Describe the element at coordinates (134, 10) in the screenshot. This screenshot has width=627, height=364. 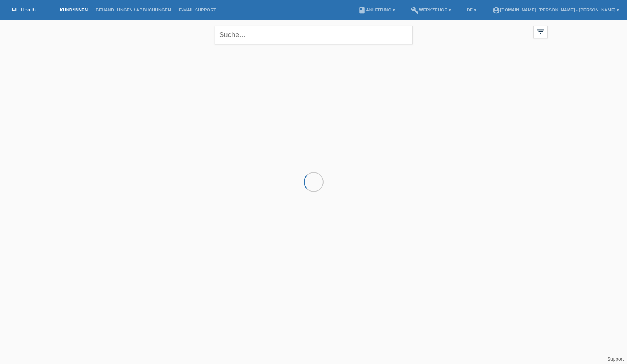
I see `a: Behandlungen / Abbuchungen` at that location.